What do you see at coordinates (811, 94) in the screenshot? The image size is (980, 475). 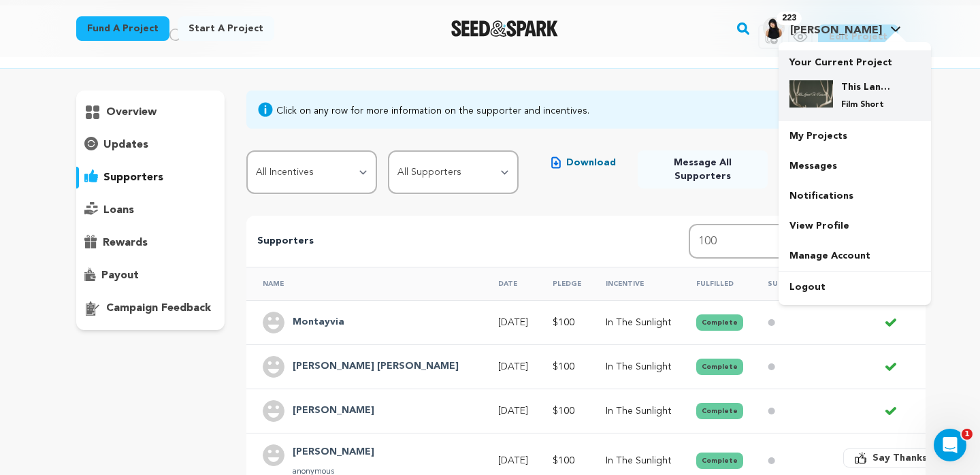 I see `img: 6898852828c4d9a6.jpg` at bounding box center [811, 94].